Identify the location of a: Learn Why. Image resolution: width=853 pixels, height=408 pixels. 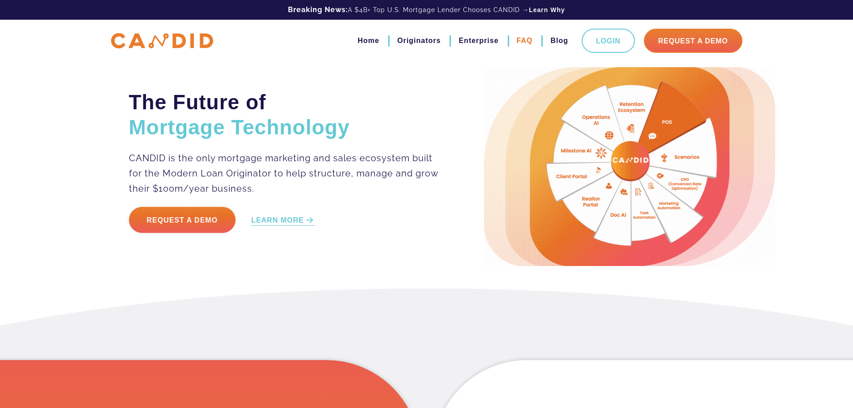
(547, 10).